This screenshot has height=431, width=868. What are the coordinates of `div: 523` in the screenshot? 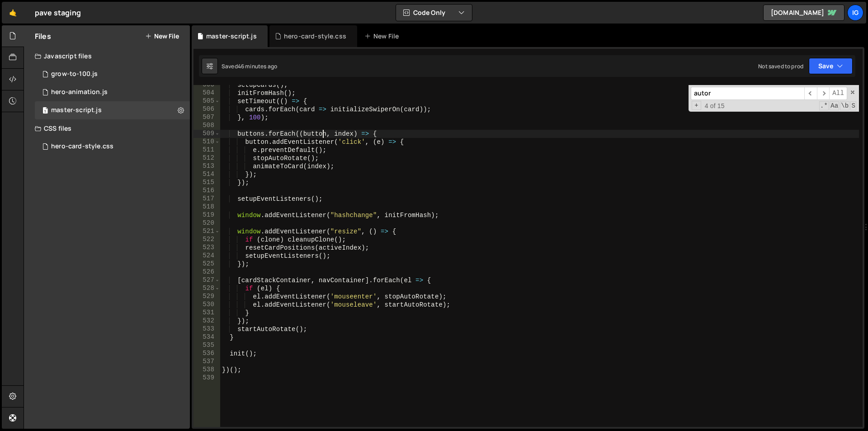 It's located at (207, 248).